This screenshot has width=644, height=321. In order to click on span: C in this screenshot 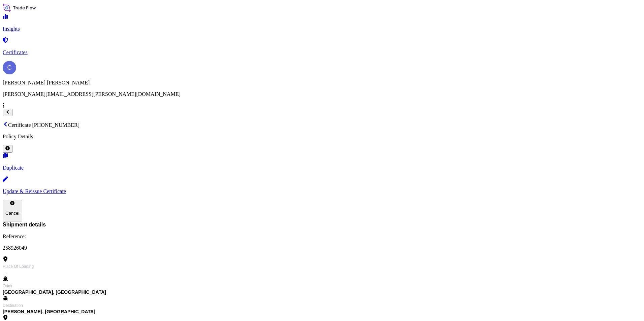, I will do `click(9, 67)`.